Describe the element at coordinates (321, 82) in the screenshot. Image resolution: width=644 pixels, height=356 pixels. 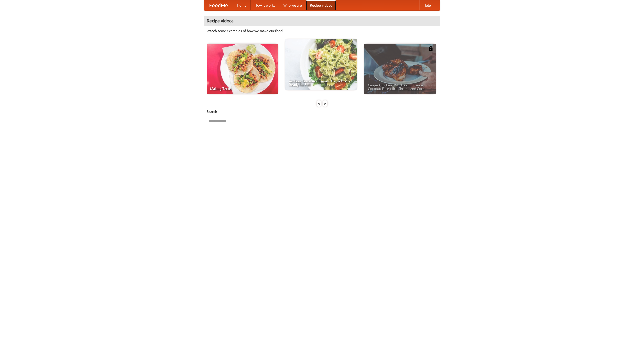
I see `span: An Easy, Summery Tomato Pasta That's Ready for Fall` at that location.